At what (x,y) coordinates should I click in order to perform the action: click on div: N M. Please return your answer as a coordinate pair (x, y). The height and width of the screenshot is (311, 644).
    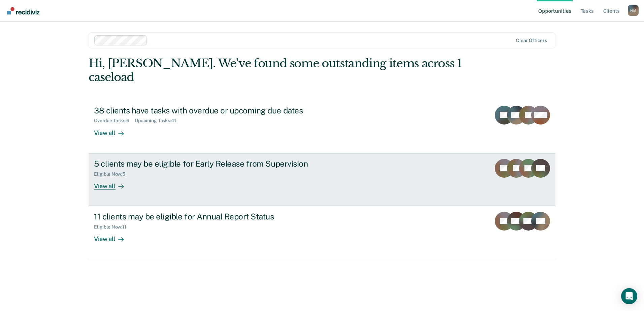
    Looking at the image, I should click on (633, 11).